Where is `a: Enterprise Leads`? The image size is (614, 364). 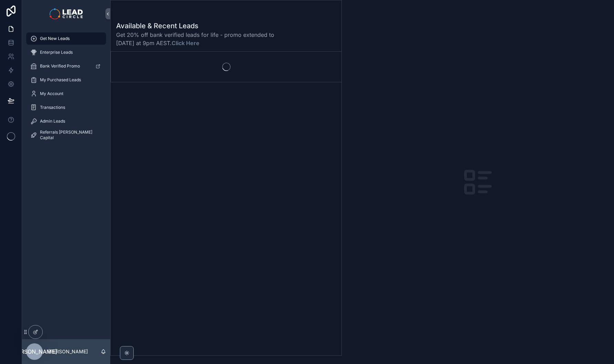 a: Enterprise Leads is located at coordinates (66, 52).